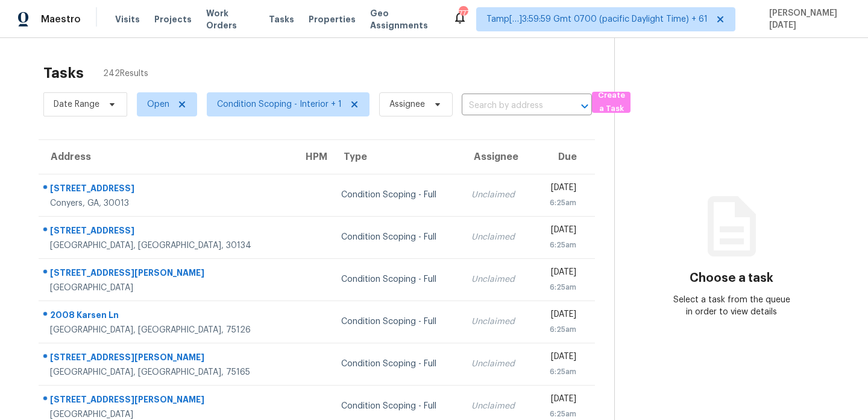  I want to click on span: Work Orders, so click(230, 20).